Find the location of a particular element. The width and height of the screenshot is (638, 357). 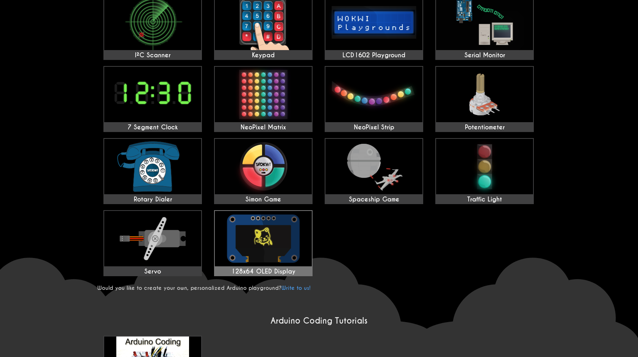

a: 128x64 OLED Display is located at coordinates (264, 243).